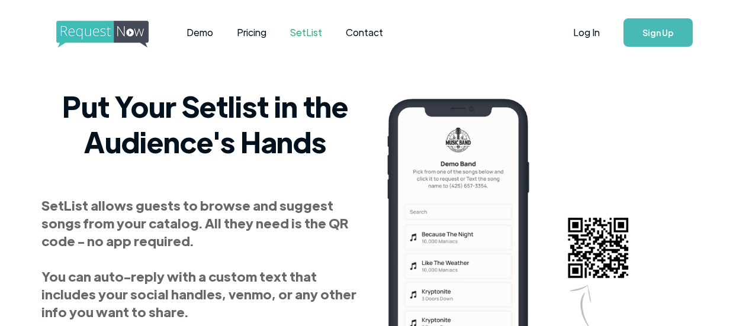 The height and width of the screenshot is (326, 749). What do you see at coordinates (200, 33) in the screenshot?
I see `a: Demo` at bounding box center [200, 33].